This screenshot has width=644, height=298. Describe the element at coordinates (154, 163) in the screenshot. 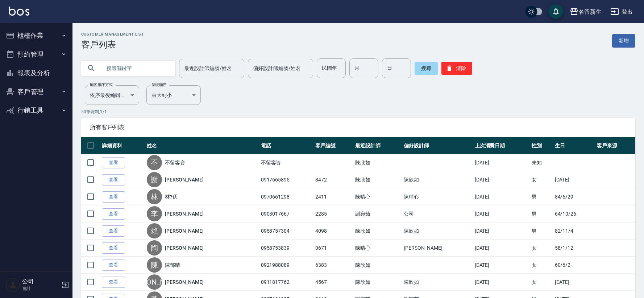

I see `div: 不` at that location.